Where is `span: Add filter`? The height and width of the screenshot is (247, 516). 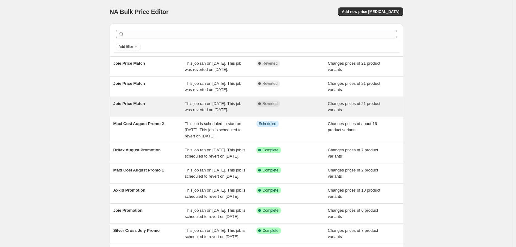 span: Add filter is located at coordinates (126, 47).